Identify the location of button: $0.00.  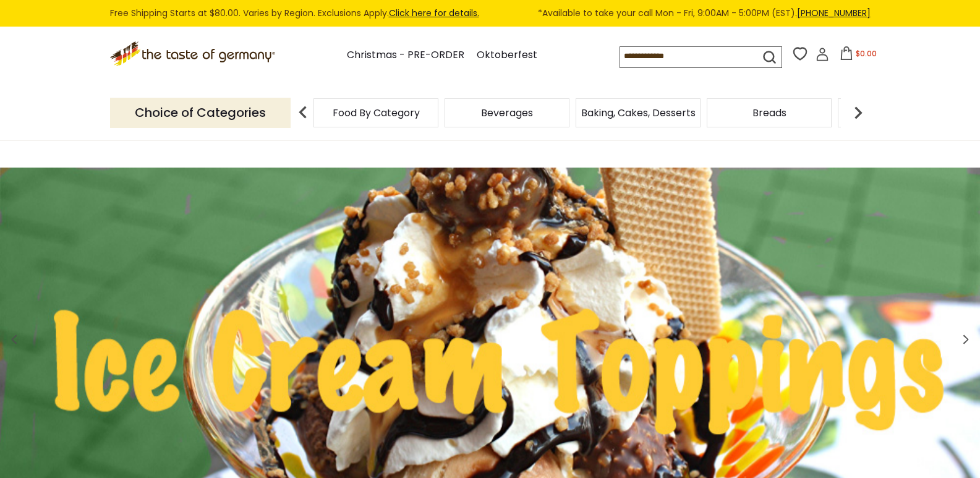
(857, 56).